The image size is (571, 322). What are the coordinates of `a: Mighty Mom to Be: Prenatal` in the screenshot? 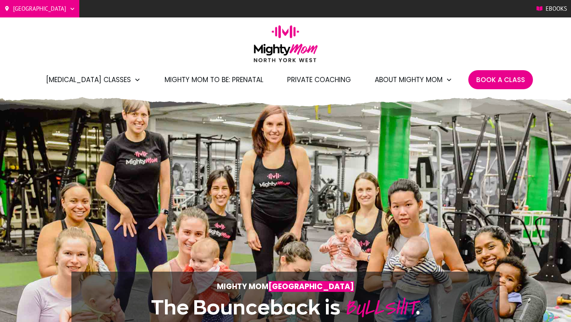 It's located at (214, 80).